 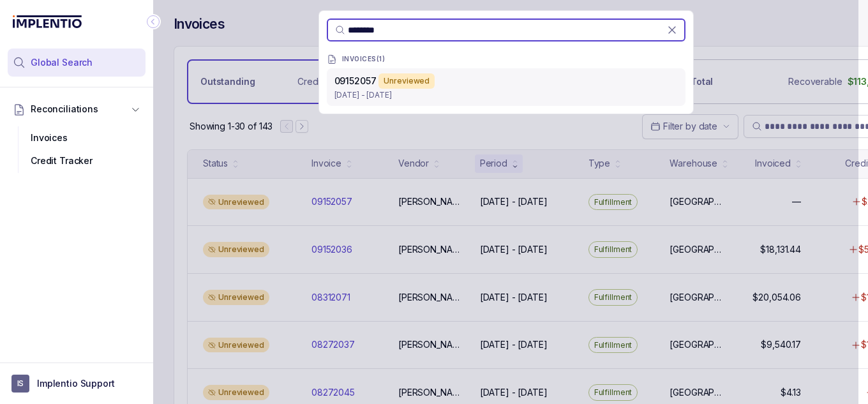 What do you see at coordinates (64, 109) in the screenshot?
I see `span: Reconciliations` at bounding box center [64, 109].